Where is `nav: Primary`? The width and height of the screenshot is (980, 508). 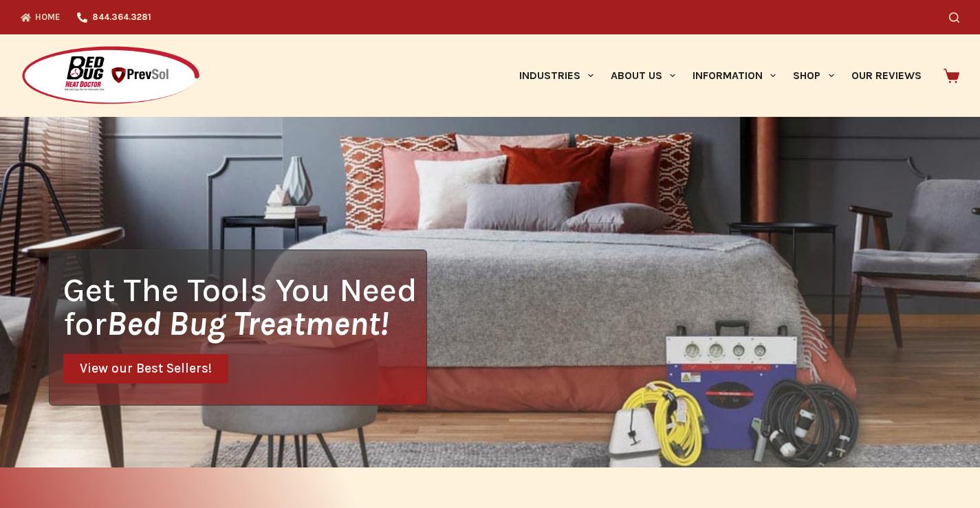 nav: Primary is located at coordinates (720, 76).